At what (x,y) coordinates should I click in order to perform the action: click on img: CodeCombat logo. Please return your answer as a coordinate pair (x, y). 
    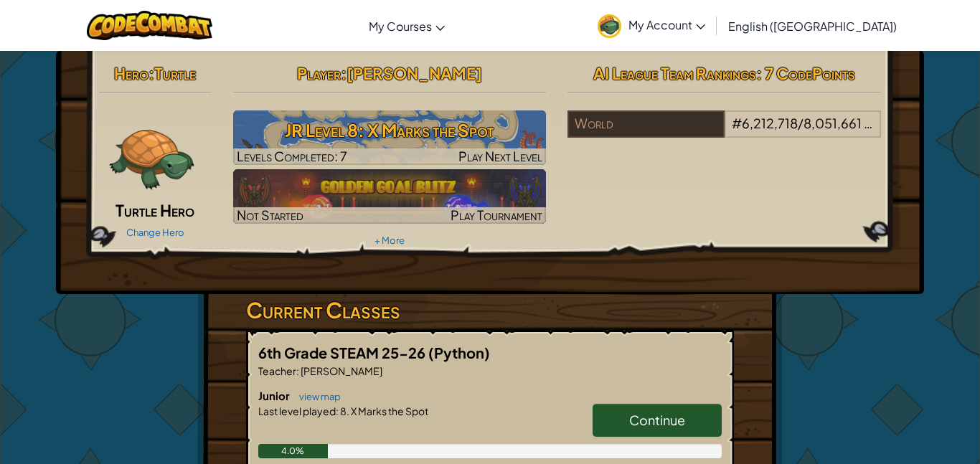
    Looking at the image, I should click on (149, 25).